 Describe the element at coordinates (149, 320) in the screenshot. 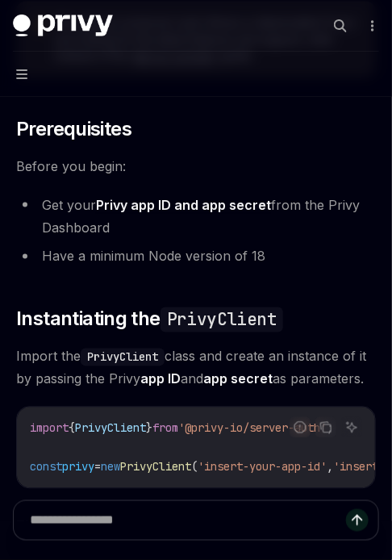

I see `span: Instantiating the` at that location.